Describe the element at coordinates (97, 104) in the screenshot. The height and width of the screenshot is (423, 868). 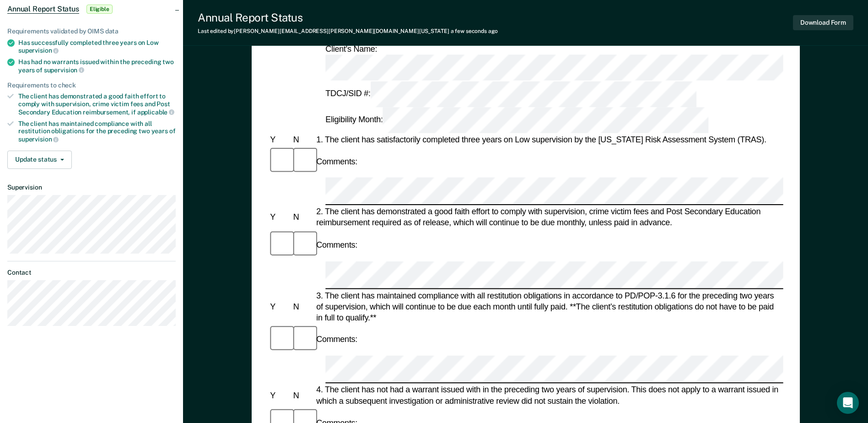
I see `div: The client has demonstrated a good faith effort to comply with supervision, crime victim fees and...` at that location.